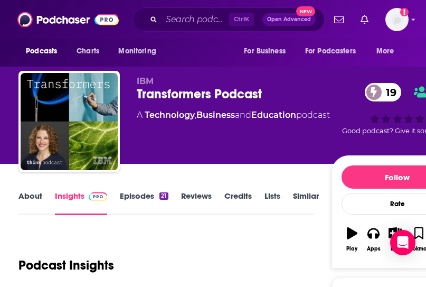 This screenshot has height=287, width=426. Describe the element at coordinates (145, 81) in the screenshot. I see `span: IBM` at that location.